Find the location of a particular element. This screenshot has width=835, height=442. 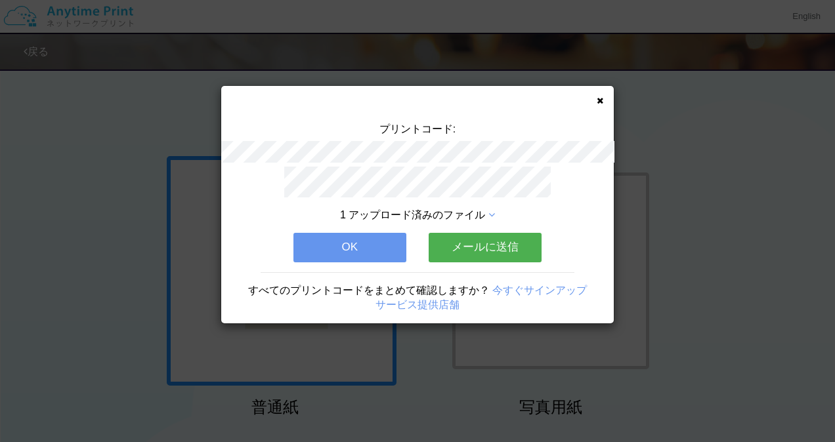

button: メールに送信 is located at coordinates (485, 247).